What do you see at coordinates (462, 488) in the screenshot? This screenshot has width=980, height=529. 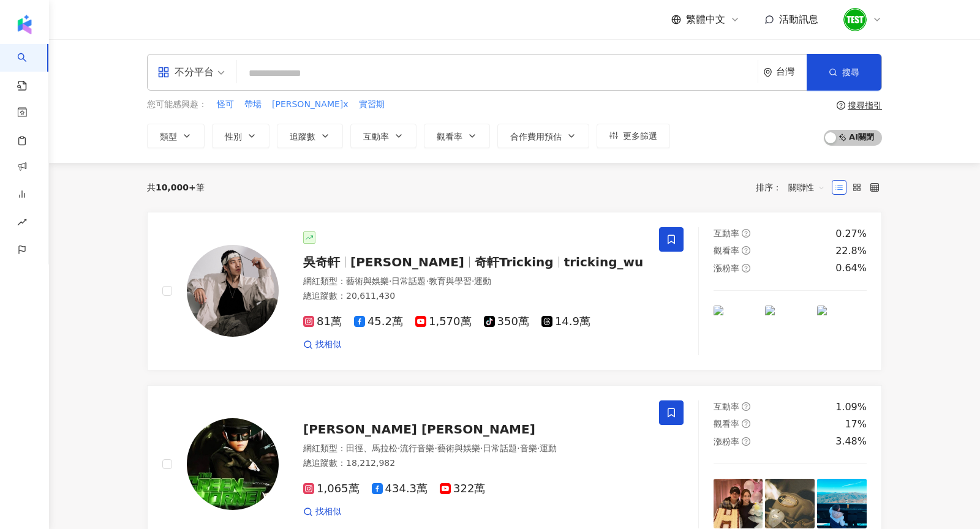 I see `span: 322萬` at bounding box center [462, 488].